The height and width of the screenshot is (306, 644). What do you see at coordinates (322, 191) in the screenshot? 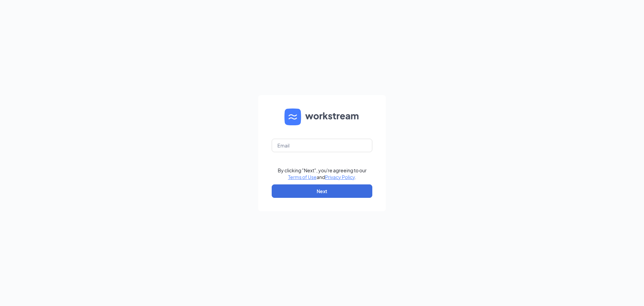
I see `button: Next` at bounding box center [322, 191].